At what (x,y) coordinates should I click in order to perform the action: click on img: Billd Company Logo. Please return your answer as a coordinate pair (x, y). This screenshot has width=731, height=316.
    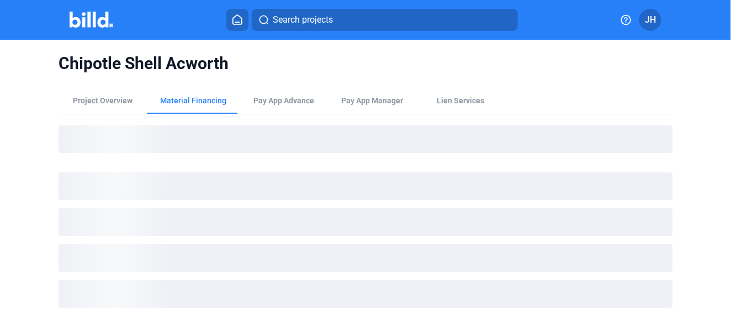
    Looking at the image, I should click on (91, 19).